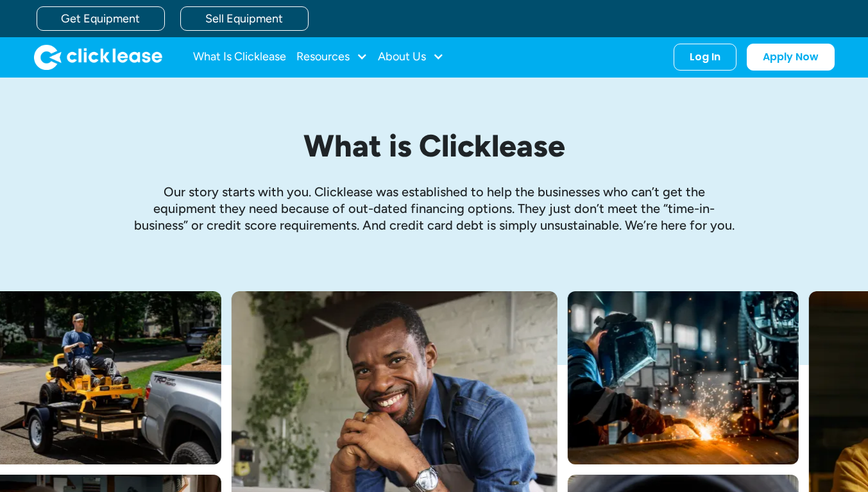  I want to click on div: About Us, so click(410, 57).